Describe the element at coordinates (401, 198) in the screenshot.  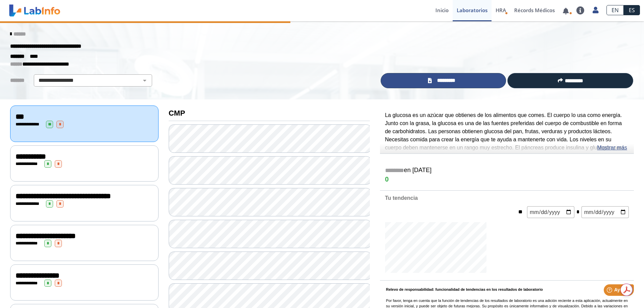
I see `b: Tu tendencia` at that location.